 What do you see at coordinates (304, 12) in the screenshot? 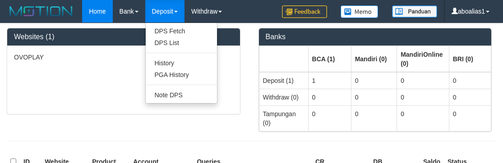
I see `img: Feedback.jpg` at bounding box center [304, 12].